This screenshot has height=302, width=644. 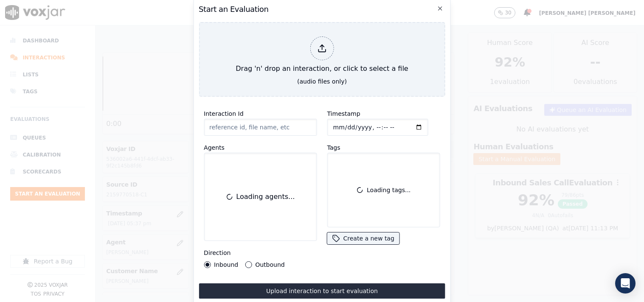 I want to click on div: Loading tags..., so click(x=383, y=190).